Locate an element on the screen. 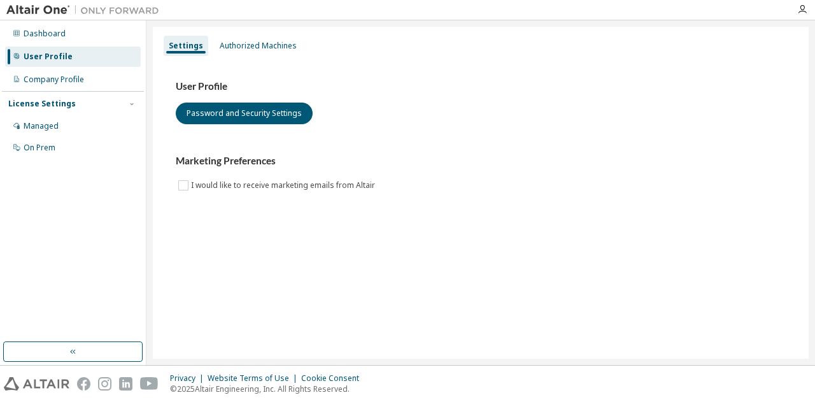  div: Cookie Consent is located at coordinates (334, 378).